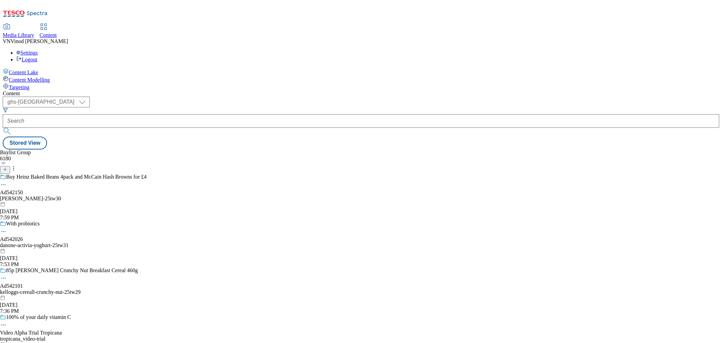 The height and width of the screenshot is (343, 722). What do you see at coordinates (27, 52) in the screenshot?
I see `a: Settings` at bounding box center [27, 52].